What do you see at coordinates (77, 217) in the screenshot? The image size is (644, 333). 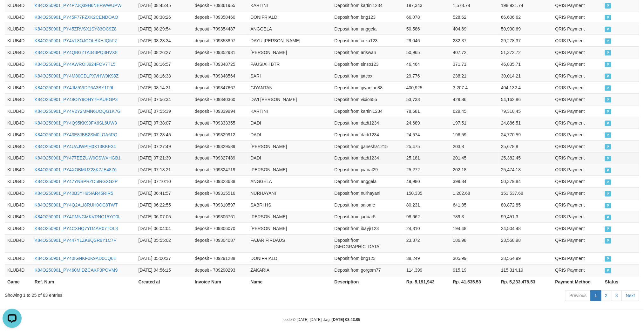 I see `a: K84O250901_PY4PMNGMKVRNC15YO0L` at bounding box center [77, 217].